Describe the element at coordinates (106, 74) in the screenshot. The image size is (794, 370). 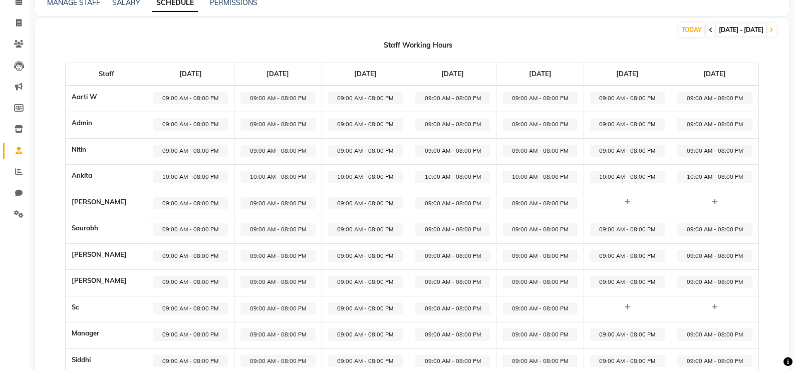
I see `th: Staff` at that location.